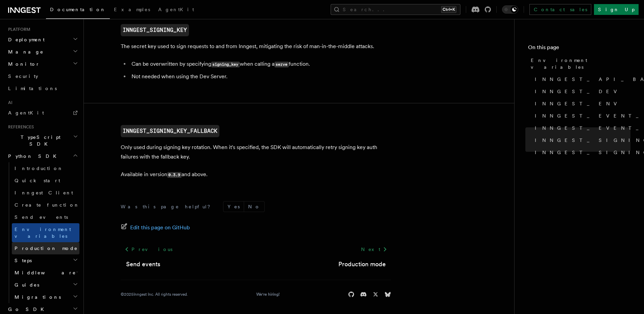 This screenshot has width=644, height=314. I want to click on a: Create function, so click(46, 205).